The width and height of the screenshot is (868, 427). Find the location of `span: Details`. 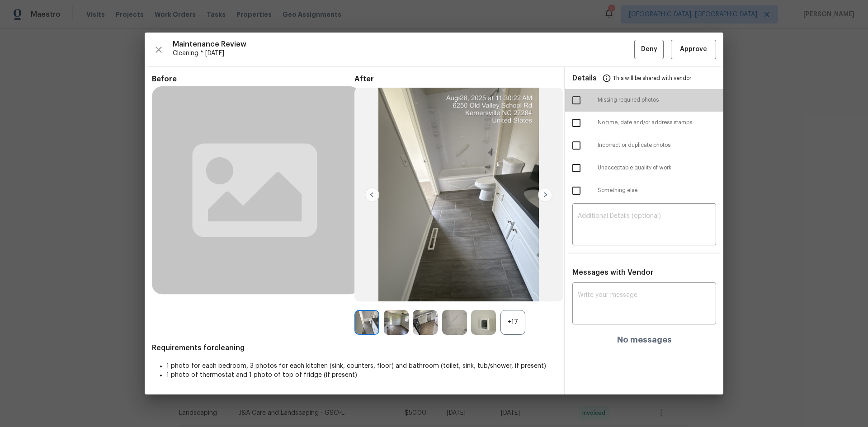

span: Details is located at coordinates (584, 78).